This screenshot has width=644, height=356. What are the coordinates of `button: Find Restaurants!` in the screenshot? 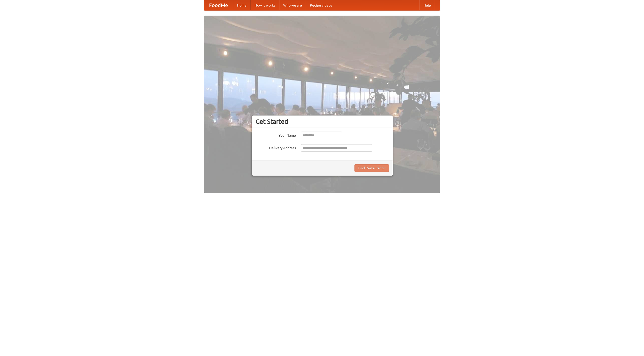 It's located at (371, 168).